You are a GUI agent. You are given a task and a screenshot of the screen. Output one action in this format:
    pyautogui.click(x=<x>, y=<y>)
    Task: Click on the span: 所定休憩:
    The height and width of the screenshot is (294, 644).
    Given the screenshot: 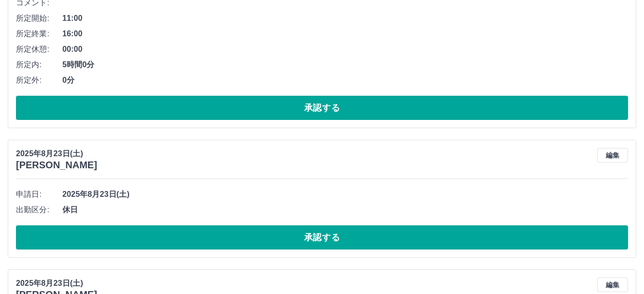 What is the action you would take?
    pyautogui.click(x=39, y=50)
    